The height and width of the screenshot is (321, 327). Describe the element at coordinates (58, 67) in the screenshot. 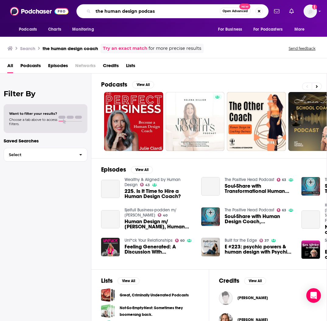

I see `span: Episodes` at that location.